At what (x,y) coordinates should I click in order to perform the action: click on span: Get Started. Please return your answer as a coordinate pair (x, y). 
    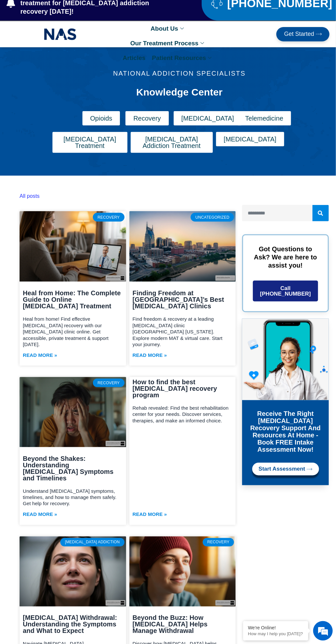
    Looking at the image, I should click on (300, 34).